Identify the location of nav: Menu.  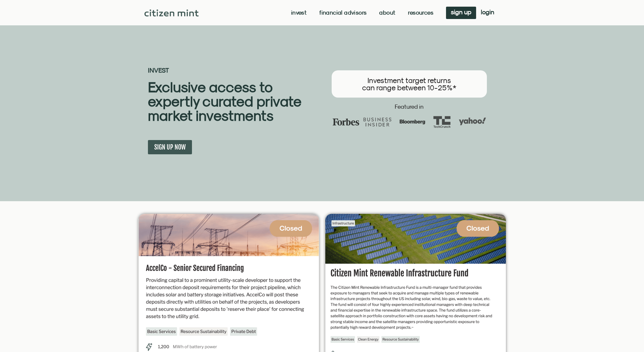
(362, 13).